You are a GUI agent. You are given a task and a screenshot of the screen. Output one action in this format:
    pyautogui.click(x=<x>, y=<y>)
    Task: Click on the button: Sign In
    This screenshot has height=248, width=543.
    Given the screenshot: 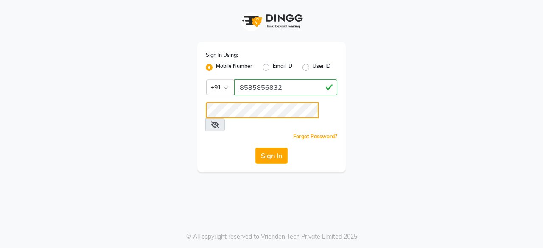 What is the action you would take?
    pyautogui.click(x=271, y=156)
    